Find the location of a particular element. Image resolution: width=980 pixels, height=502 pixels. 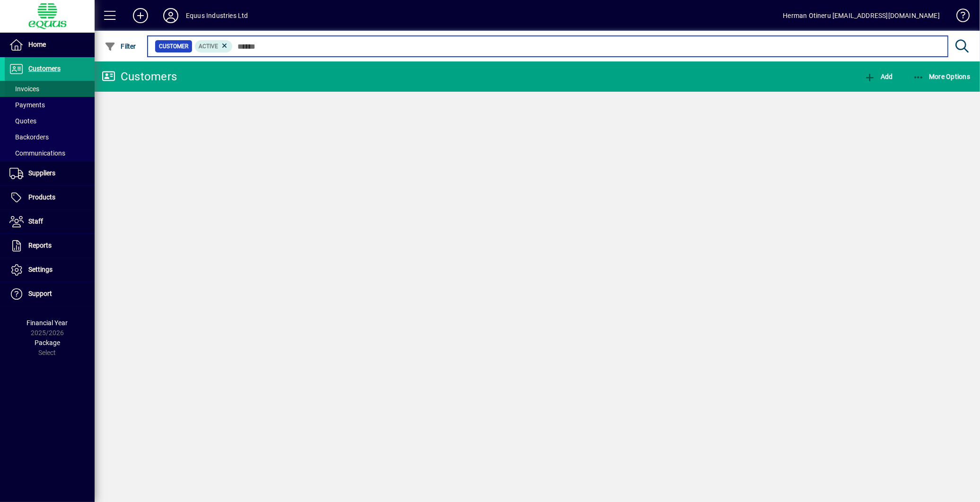

span: Quotes is located at coordinates (23, 121).